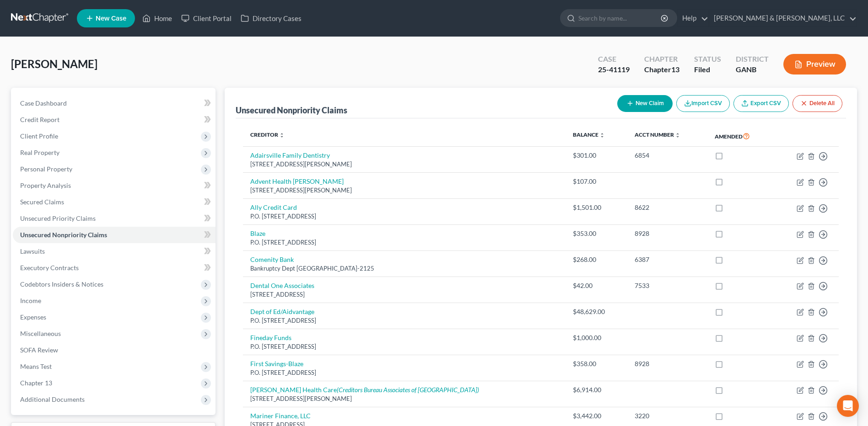 This screenshot has height=426, width=868. What do you see at coordinates (32, 251) in the screenshot?
I see `span: Lawsuits` at bounding box center [32, 251].